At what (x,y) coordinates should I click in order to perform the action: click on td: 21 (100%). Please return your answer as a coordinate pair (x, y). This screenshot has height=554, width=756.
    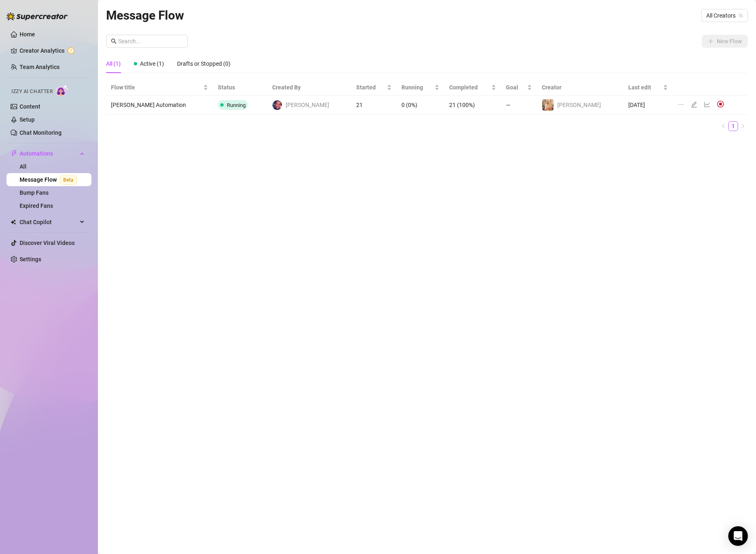
    Looking at the image, I should click on (473, 105).